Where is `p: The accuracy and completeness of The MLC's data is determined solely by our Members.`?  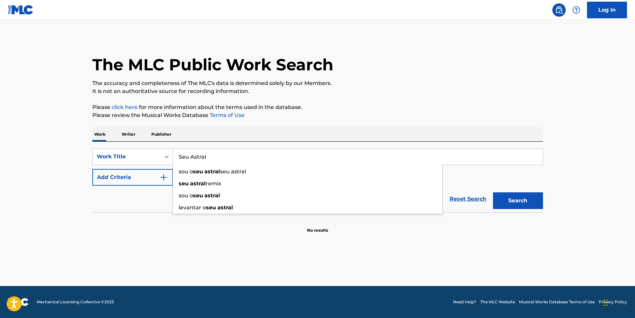
p: The accuracy and completeness of The MLC's data is determined solely by our Members. is located at coordinates (318, 83).